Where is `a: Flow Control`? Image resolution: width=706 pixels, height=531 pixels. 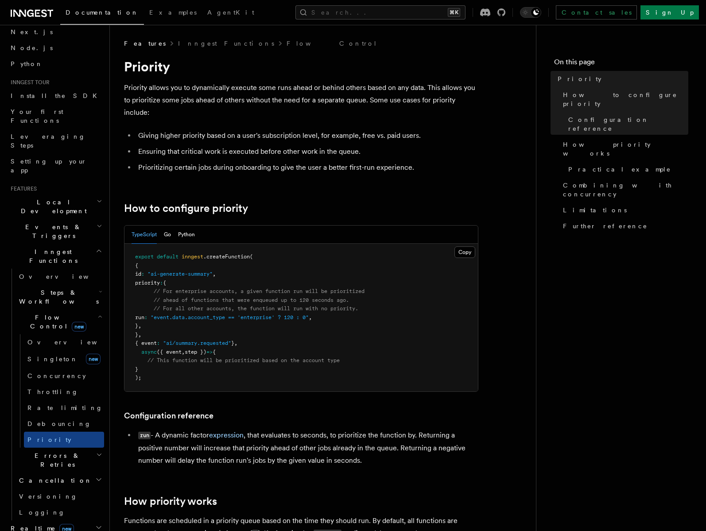 a: Flow Control is located at coordinates (332, 43).